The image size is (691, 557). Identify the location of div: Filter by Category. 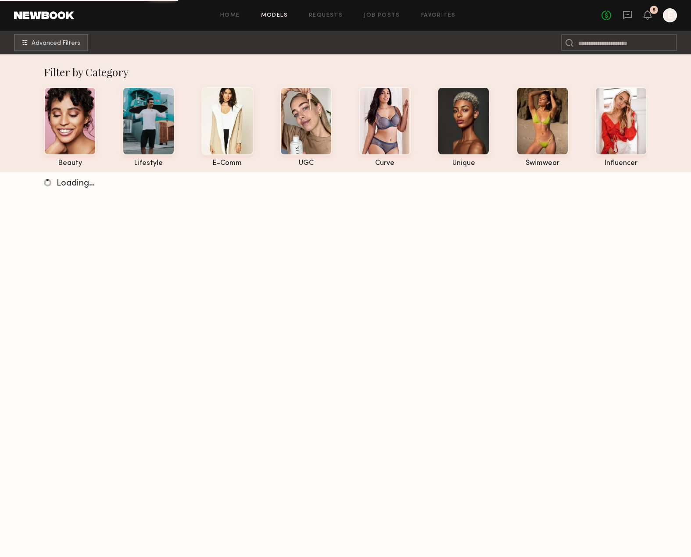
(345, 72).